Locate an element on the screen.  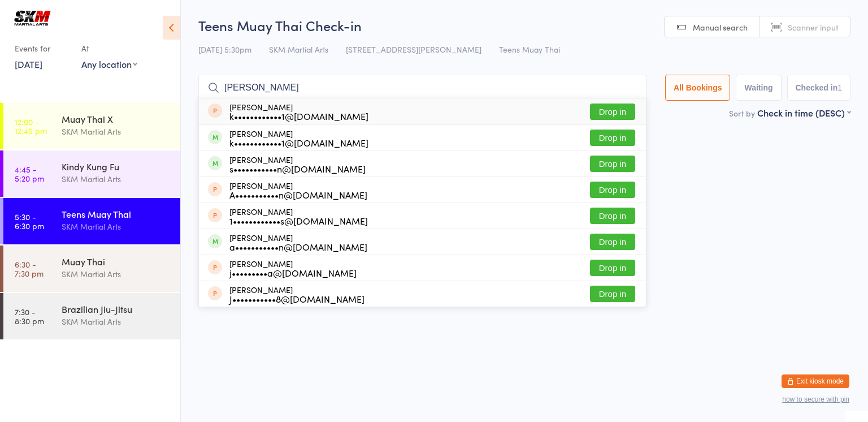
img: SKM Martial Arts is located at coordinates (32, 18).